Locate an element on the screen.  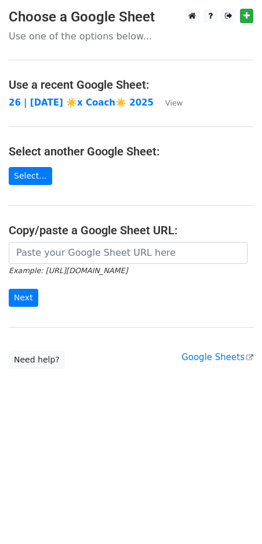
input: Paste your Google Sheet URL here is located at coordinates (128, 253).